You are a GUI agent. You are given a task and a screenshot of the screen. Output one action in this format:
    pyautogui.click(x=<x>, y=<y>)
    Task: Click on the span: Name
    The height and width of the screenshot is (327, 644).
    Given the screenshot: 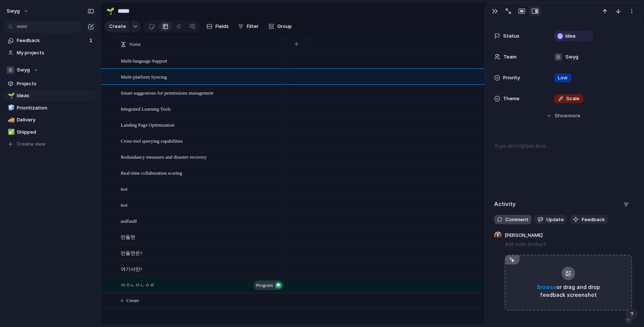 What is the action you would take?
    pyautogui.click(x=135, y=44)
    